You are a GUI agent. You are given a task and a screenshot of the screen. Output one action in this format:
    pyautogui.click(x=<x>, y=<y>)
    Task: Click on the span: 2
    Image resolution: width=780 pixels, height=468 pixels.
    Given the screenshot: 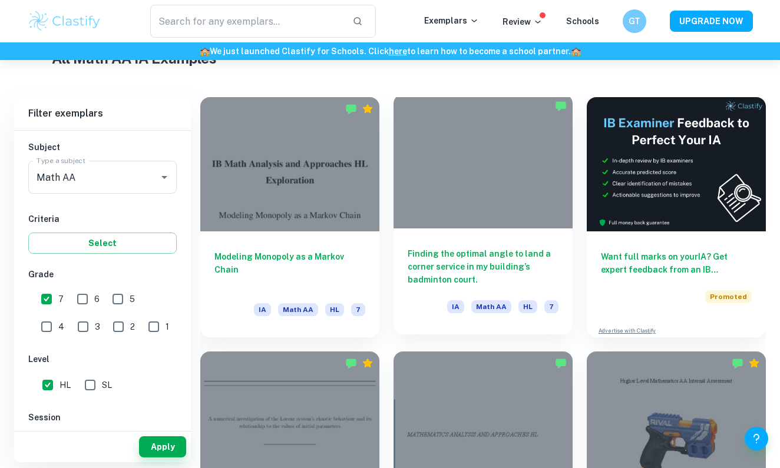 What is the action you would take?
    pyautogui.click(x=133, y=327)
    